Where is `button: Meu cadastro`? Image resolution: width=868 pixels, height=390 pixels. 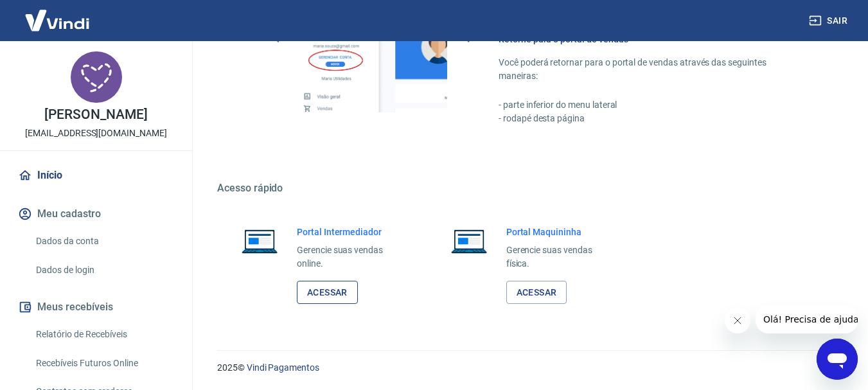 button: Meu cadastro is located at coordinates (96, 214).